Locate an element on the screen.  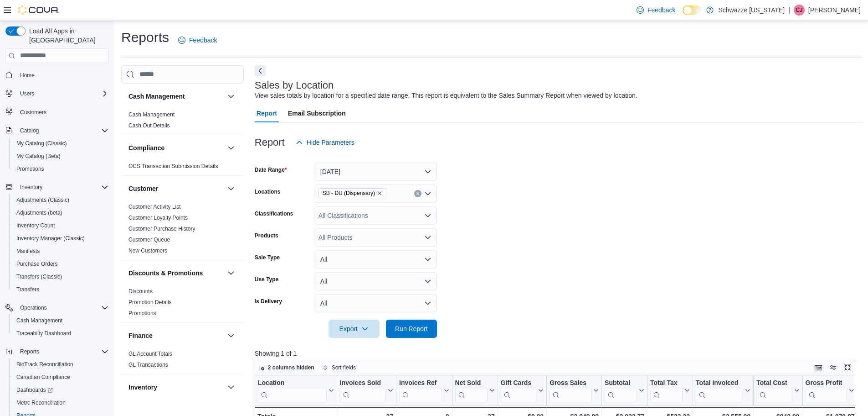
button: Transfers (Classic) is located at coordinates (60, 276).